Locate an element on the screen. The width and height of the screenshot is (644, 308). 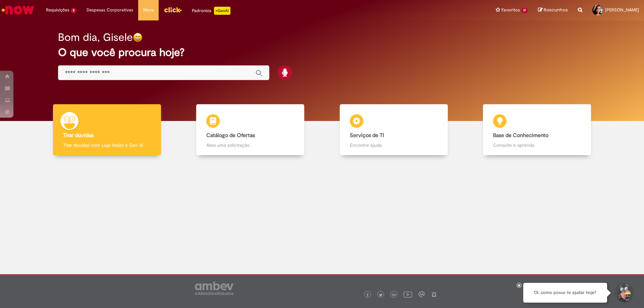
img: happy-face.png is located at coordinates (138, 37).